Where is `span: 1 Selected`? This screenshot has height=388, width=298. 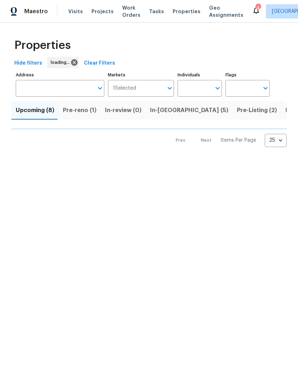
span: 1 Selected is located at coordinates (124, 88).